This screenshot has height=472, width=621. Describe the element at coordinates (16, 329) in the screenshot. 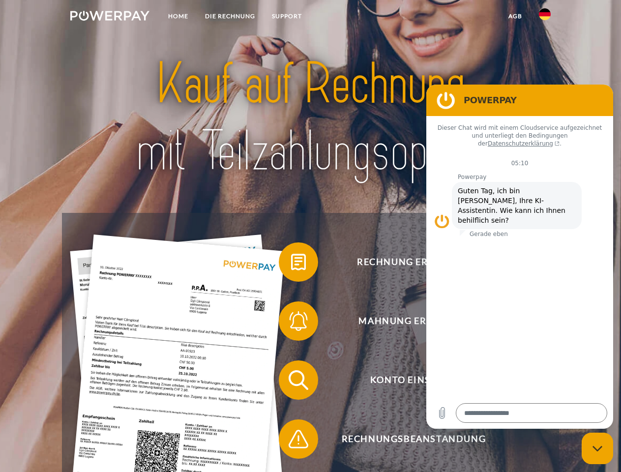

I see `button: Datei hochladen` at that location.